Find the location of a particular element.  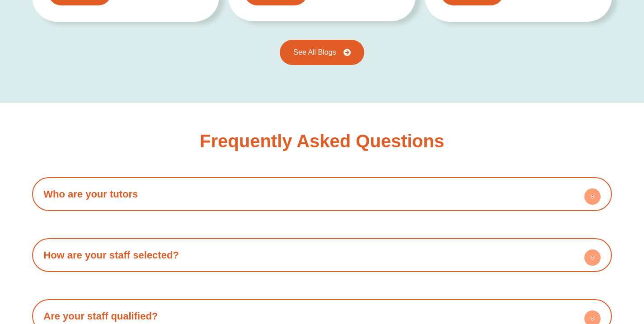

h4: How are your staff selected? is located at coordinates (322, 255).